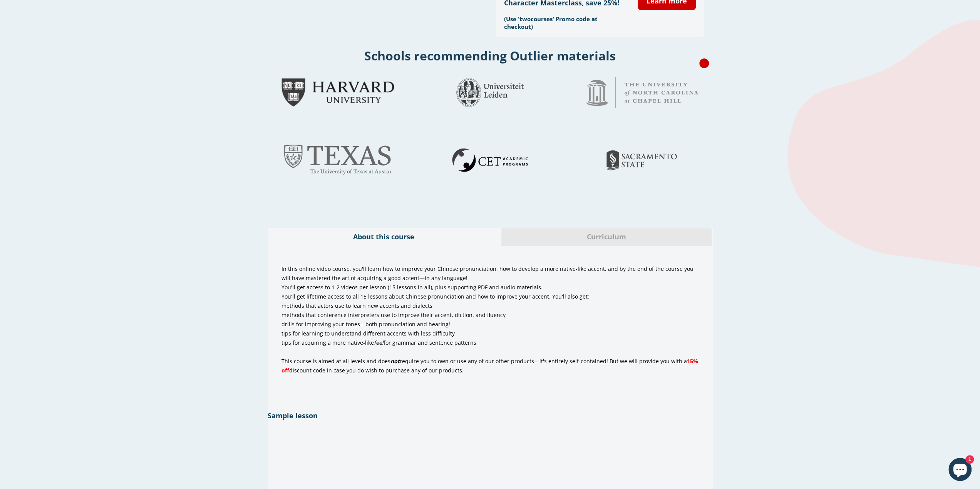 The width and height of the screenshot is (980, 489). I want to click on h1: Sample lesson, so click(490, 416).